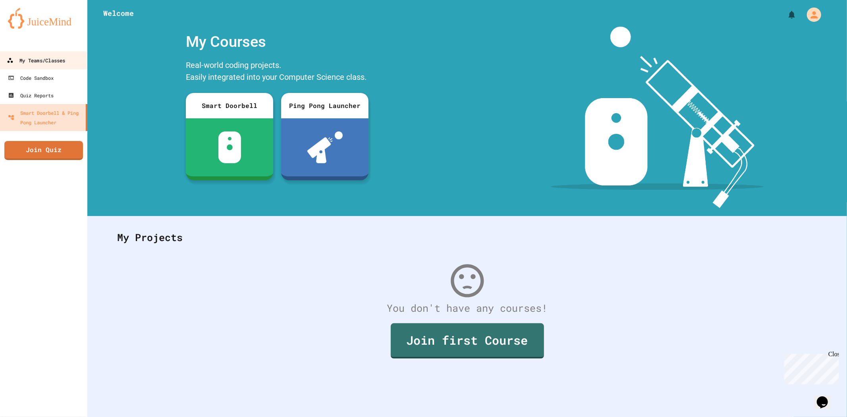  Describe the element at coordinates (468, 341) in the screenshot. I see `a: Join first Course` at that location.